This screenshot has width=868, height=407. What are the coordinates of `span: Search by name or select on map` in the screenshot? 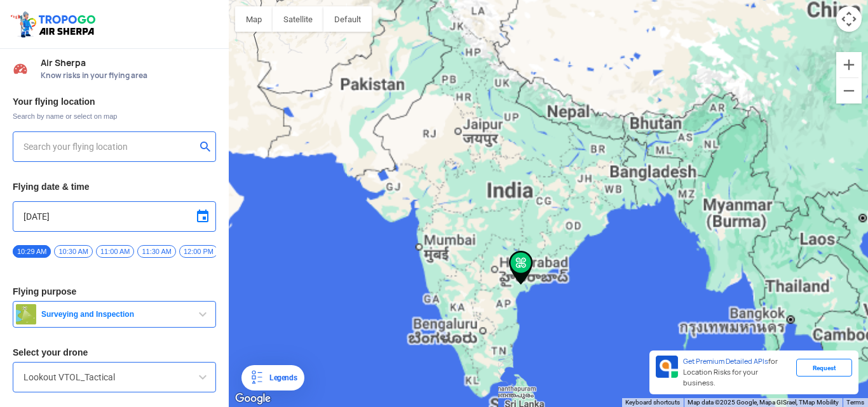 It's located at (114, 116).